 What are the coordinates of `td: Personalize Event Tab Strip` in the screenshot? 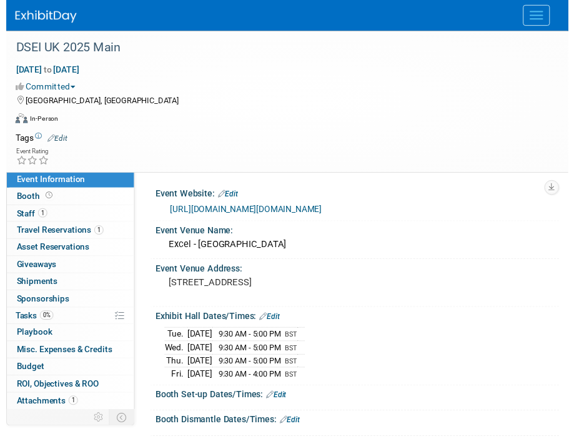 It's located at (94, 426).